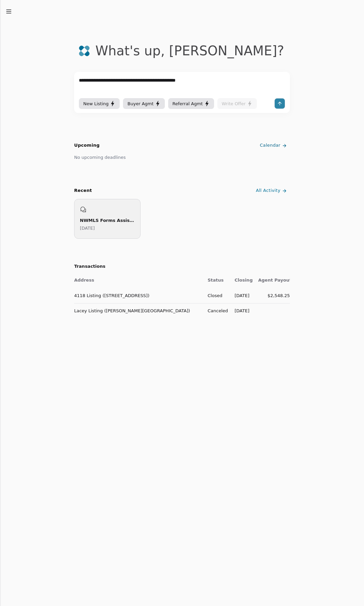  Describe the element at coordinates (85, 51) in the screenshot. I see `img: logo` at that location.